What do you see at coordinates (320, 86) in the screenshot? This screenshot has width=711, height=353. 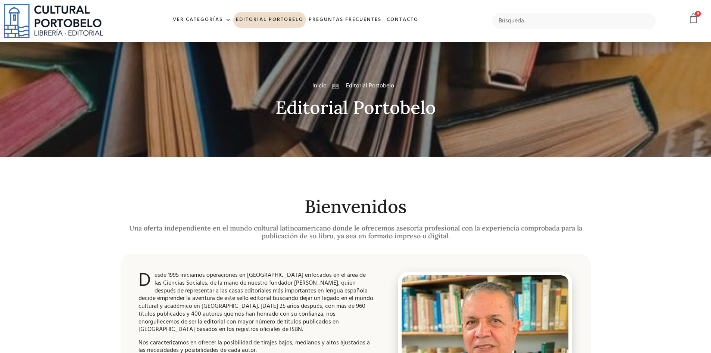 I see `span: Inicio` at bounding box center [320, 86].